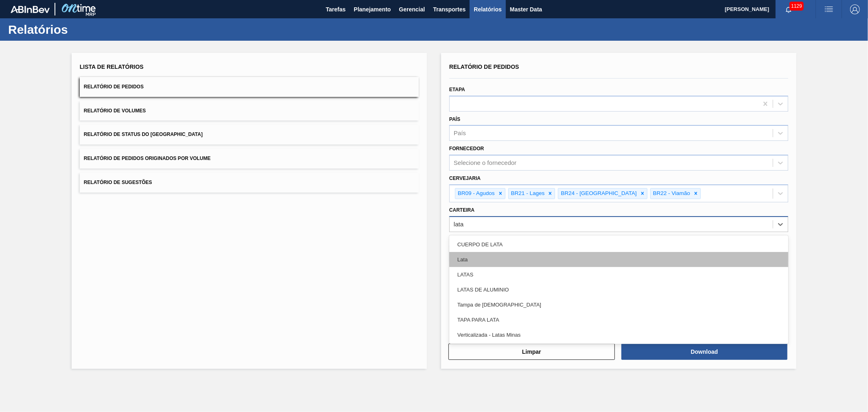  What do you see at coordinates (526, 10) in the screenshot?
I see `span: Master Data` at bounding box center [526, 10].